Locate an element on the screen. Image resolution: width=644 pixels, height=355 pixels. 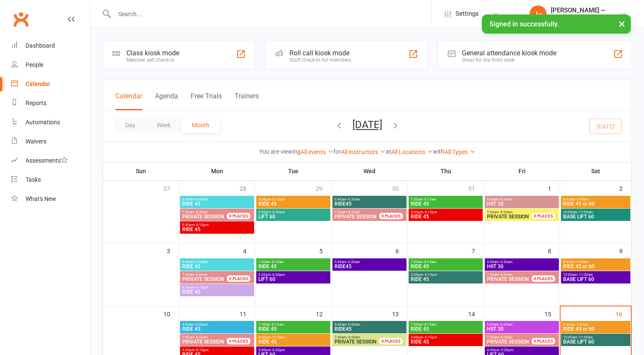
th: Tue is located at coordinates (293, 171).